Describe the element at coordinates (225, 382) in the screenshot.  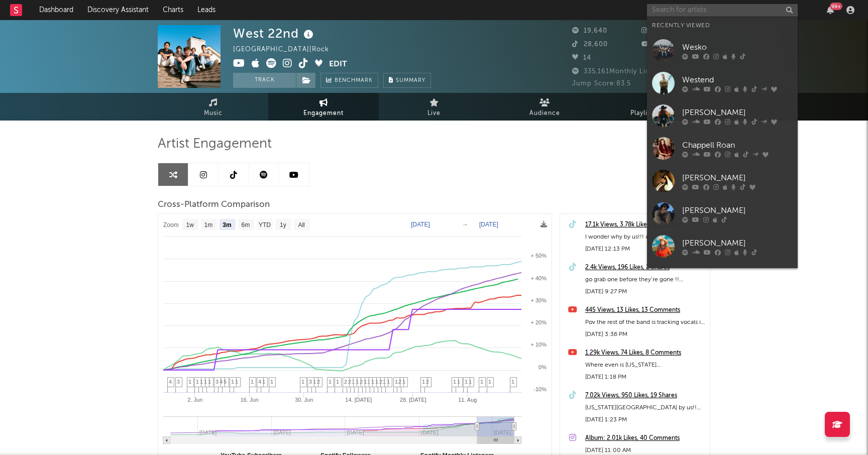
I see `span: 5` at that location.